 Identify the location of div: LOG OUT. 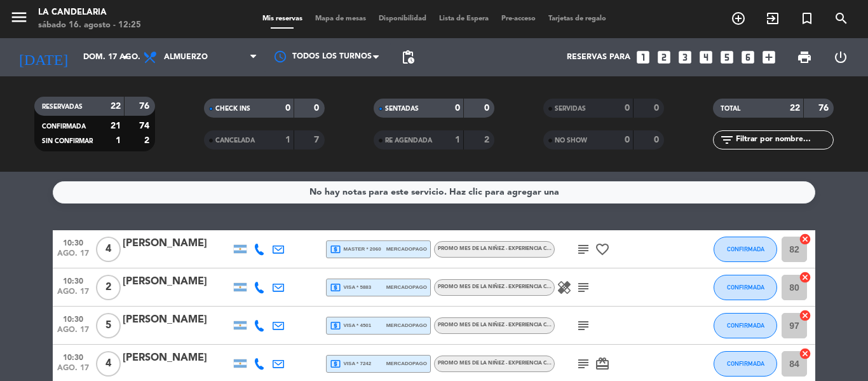
(840, 57).